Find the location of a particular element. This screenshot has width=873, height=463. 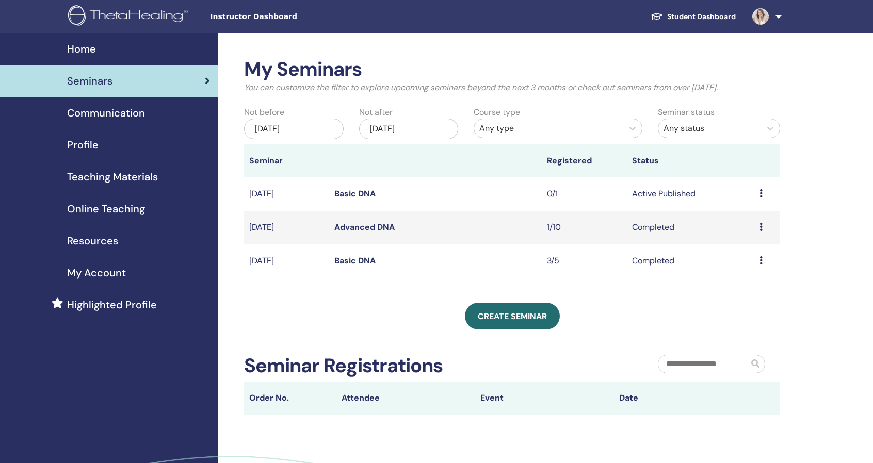

p: You can customize the filter to explore upcoming seminars beyond the next 3 months or check out s... is located at coordinates (512, 88).